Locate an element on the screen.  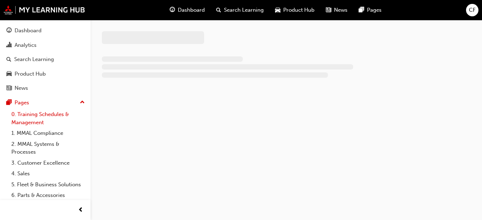
a: mmal is located at coordinates (44, 10).